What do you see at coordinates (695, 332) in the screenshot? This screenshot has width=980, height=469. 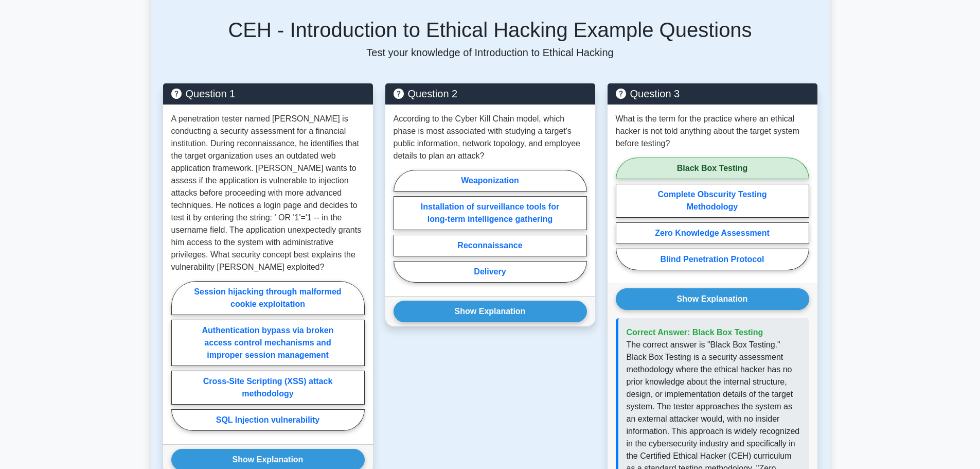 I see `span: Correct Answer: Black Box Testing` at bounding box center [695, 332].